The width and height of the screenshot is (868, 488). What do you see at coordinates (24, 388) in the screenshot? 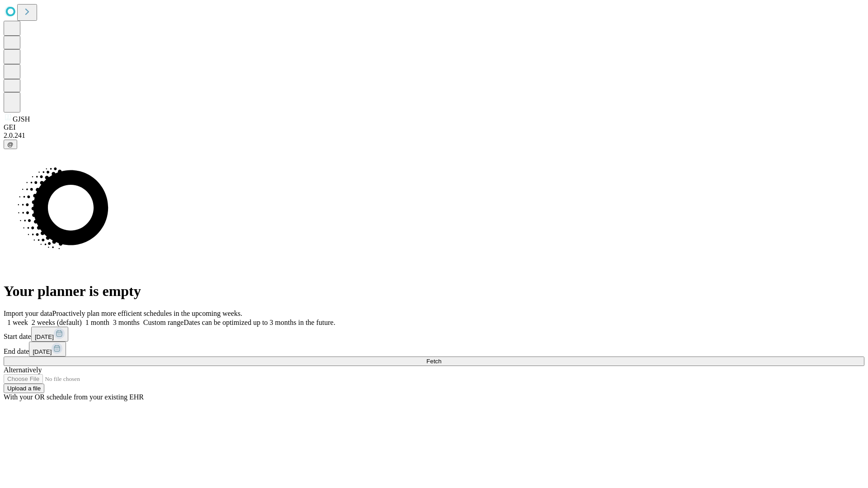
I see `button: Upload a file` at bounding box center [24, 388].